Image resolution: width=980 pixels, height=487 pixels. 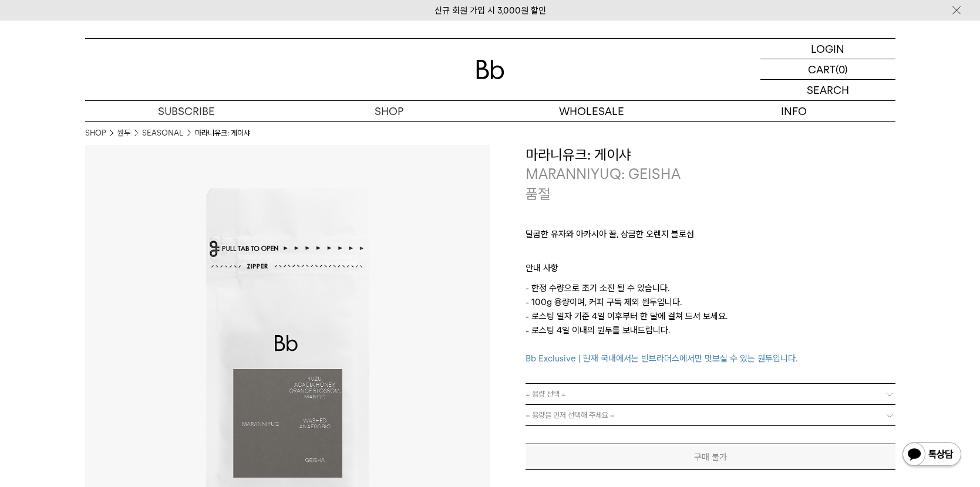 I want to click on p: 달콤한 유자와 아카시아 꿀, 상큼한 오렌지 블로섬, so click(x=711, y=237).